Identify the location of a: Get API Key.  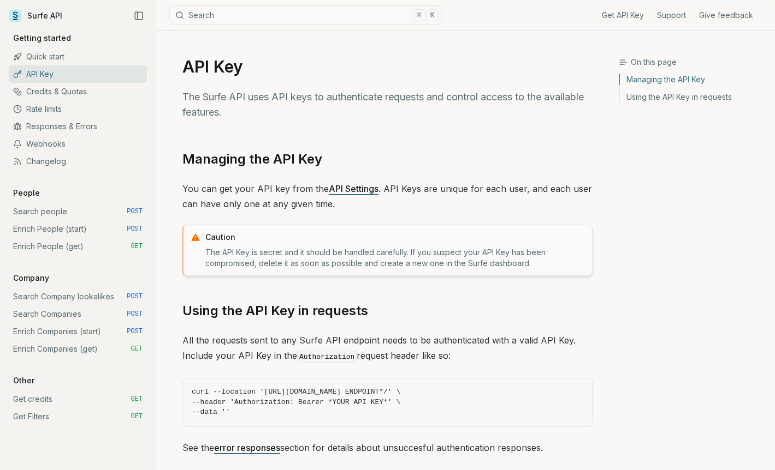
(622, 15).